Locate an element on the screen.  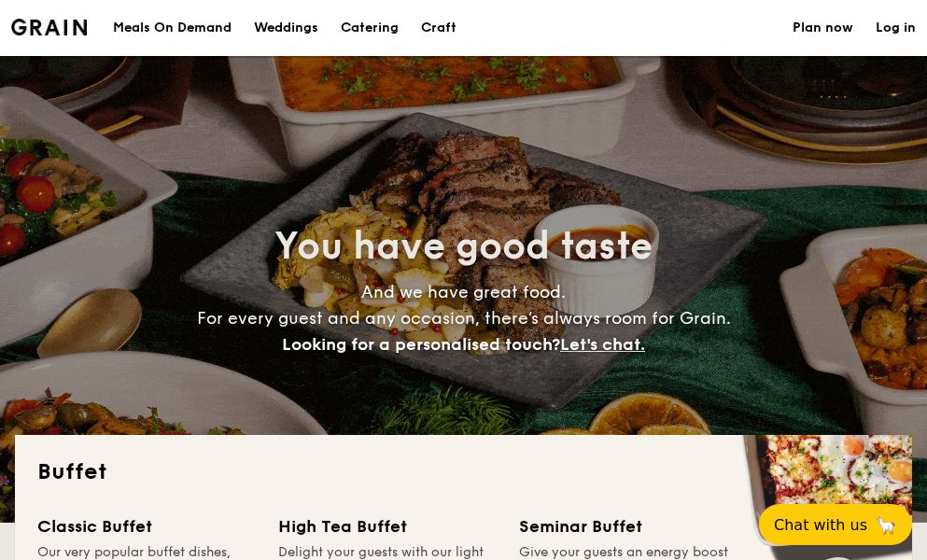
a: Logotype is located at coordinates (49, 27).